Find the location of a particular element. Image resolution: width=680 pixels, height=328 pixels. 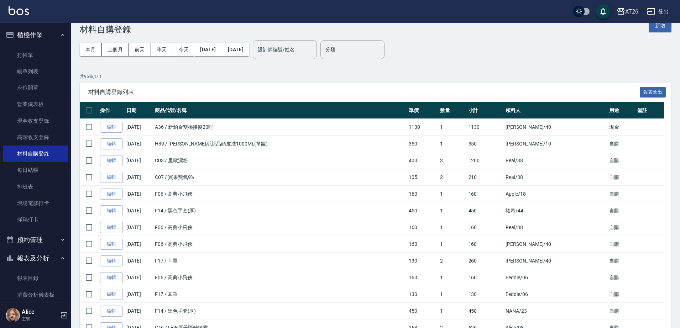

th: 日期 is located at coordinates (139, 110).